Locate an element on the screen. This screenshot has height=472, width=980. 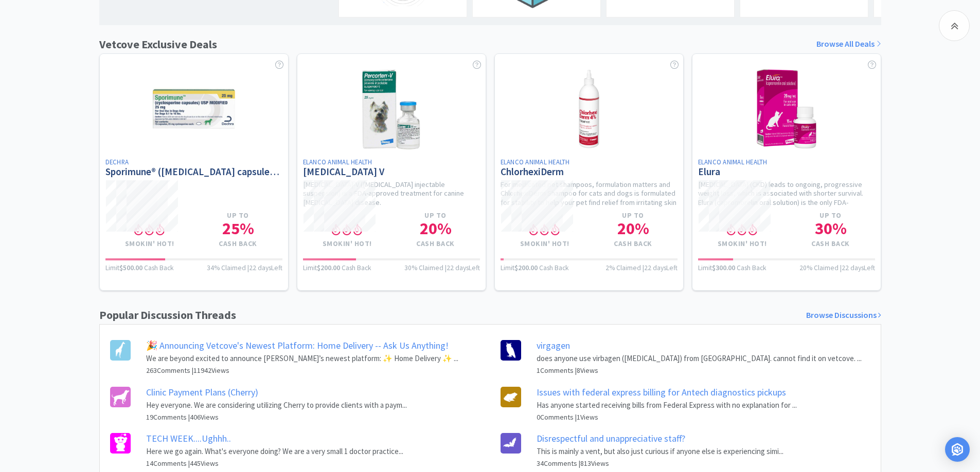
a: Browse Discussions is located at coordinates (844, 315).